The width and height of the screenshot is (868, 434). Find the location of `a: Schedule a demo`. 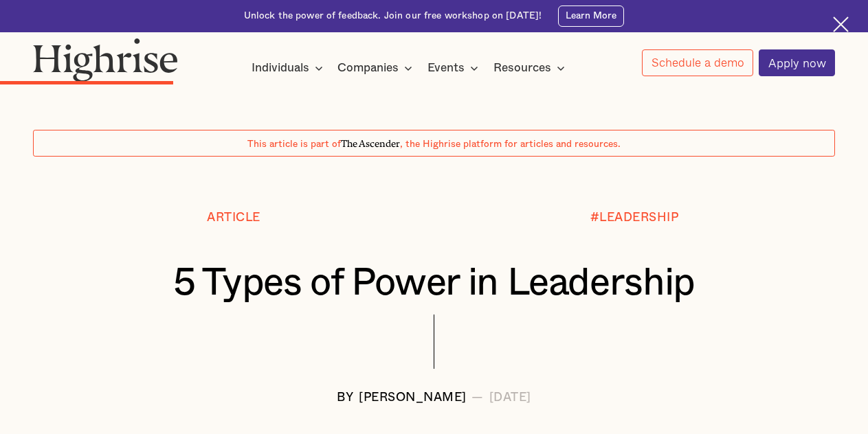

a: Schedule a demo is located at coordinates (697, 62).